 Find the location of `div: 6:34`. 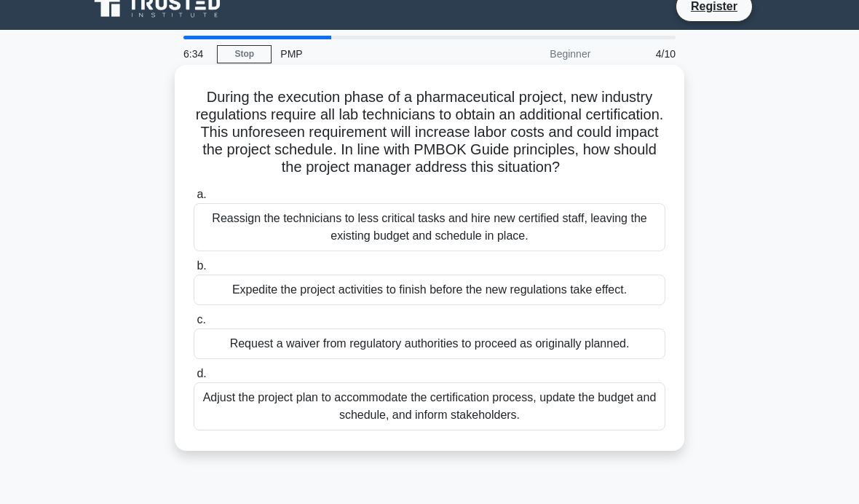

div: 6:34 is located at coordinates (196, 54).